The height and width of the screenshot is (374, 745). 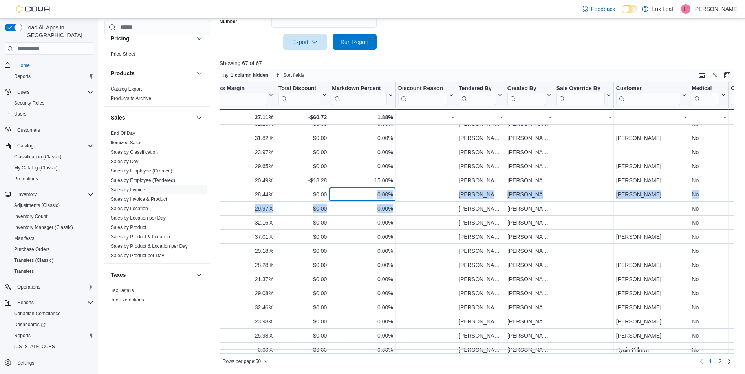 What do you see at coordinates (126, 143) in the screenshot?
I see `span: Itemized Sales` at bounding box center [126, 143].